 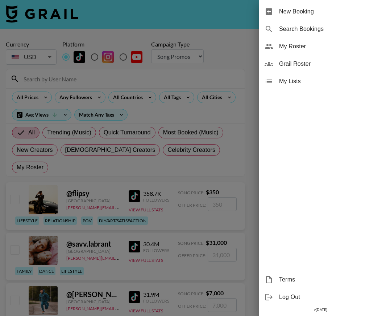 What do you see at coordinates (321, 46) in the screenshot?
I see `div: My Roster` at bounding box center [321, 46].